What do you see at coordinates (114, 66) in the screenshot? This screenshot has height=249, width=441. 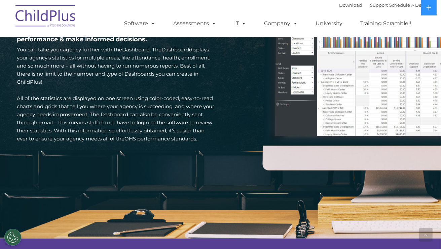 I see `span: You can take your agency further with the . The displays your agency’s statistics for multiple ar...` at bounding box center [114, 66].